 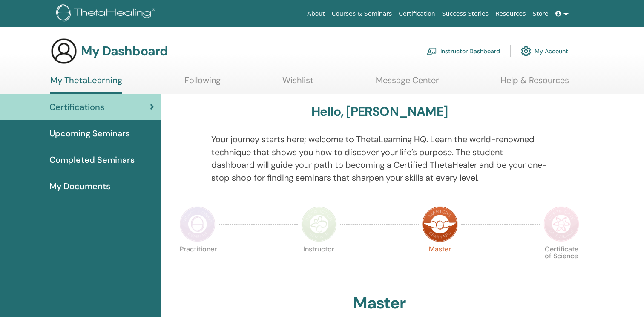 I want to click on span: Certifications, so click(x=77, y=107).